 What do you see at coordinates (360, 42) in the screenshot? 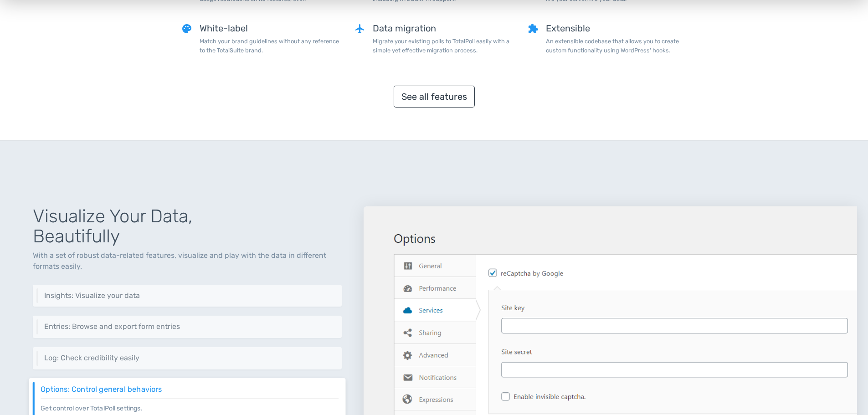
I see `span: flight` at bounding box center [360, 42].